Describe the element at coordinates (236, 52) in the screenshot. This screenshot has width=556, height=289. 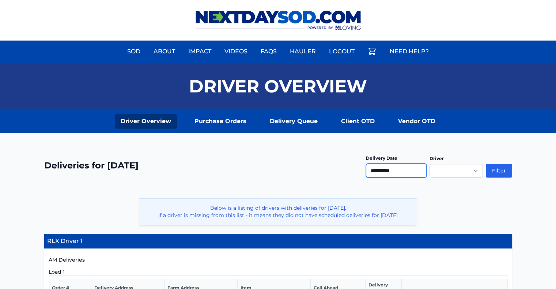
I see `a: Videos` at that location.